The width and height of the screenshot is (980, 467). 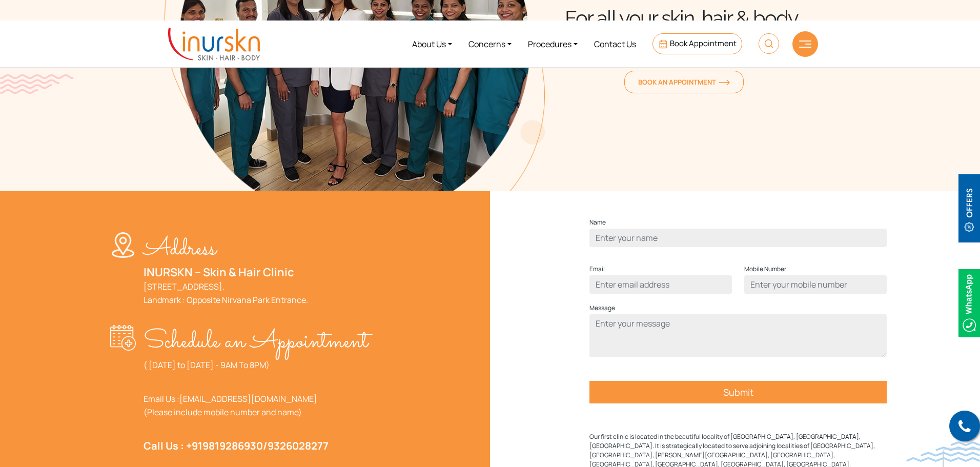 What do you see at coordinates (256, 341) in the screenshot?
I see `p: Schedule an Appointment` at bounding box center [256, 341].